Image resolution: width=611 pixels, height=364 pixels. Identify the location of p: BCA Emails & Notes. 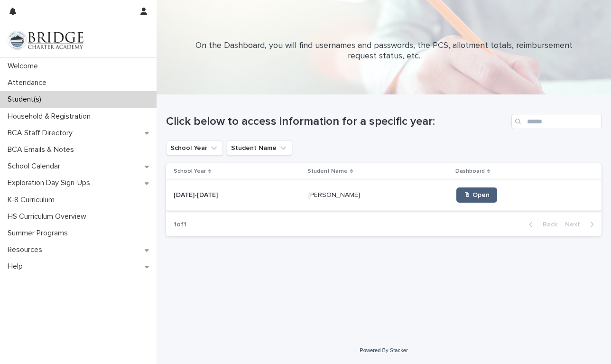
(43, 150).